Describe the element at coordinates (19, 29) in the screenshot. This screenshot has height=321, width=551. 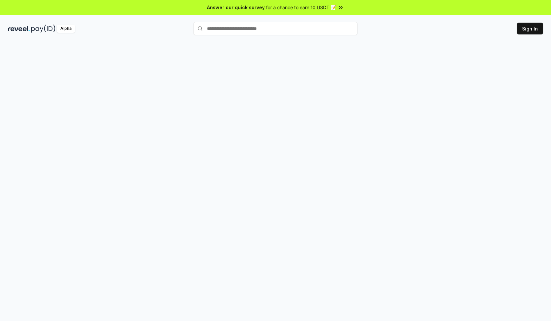
I see `img: reveel_dark` at that location.